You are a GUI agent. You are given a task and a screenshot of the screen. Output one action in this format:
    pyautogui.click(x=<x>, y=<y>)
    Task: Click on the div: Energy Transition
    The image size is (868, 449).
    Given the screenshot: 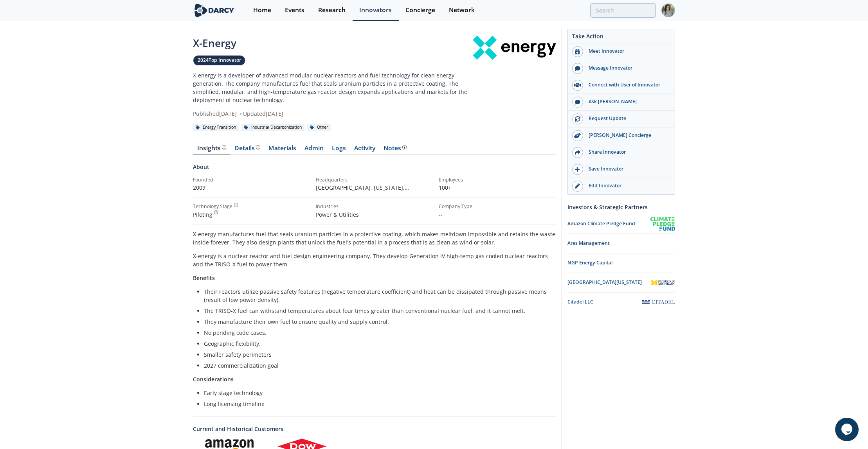 What is the action you would take?
    pyautogui.click(x=215, y=127)
    